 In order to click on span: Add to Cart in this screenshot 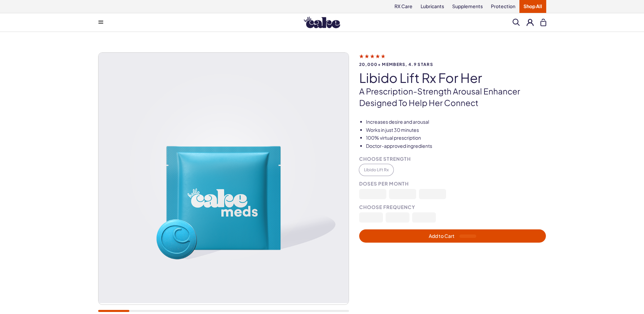, I will do `click(453, 236)`.